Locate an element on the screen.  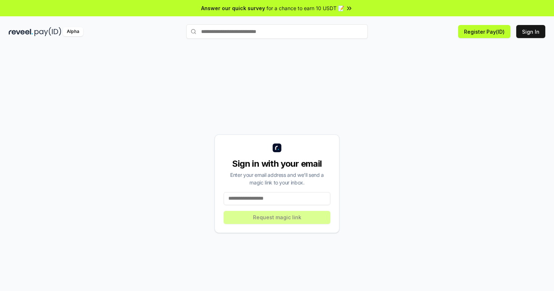
button: Register Pay(ID) is located at coordinates (484, 32).